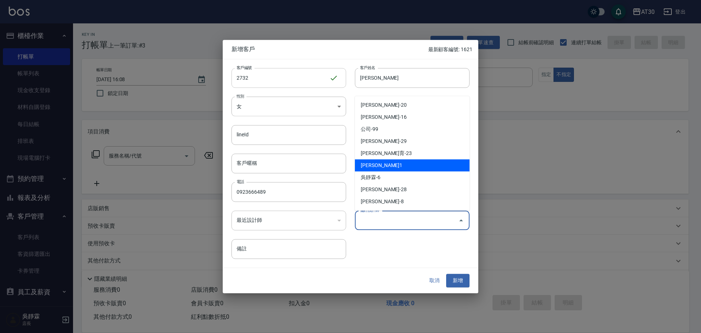  Describe the element at coordinates (330, 49) in the screenshot. I see `span: 新增客戶` at that location.